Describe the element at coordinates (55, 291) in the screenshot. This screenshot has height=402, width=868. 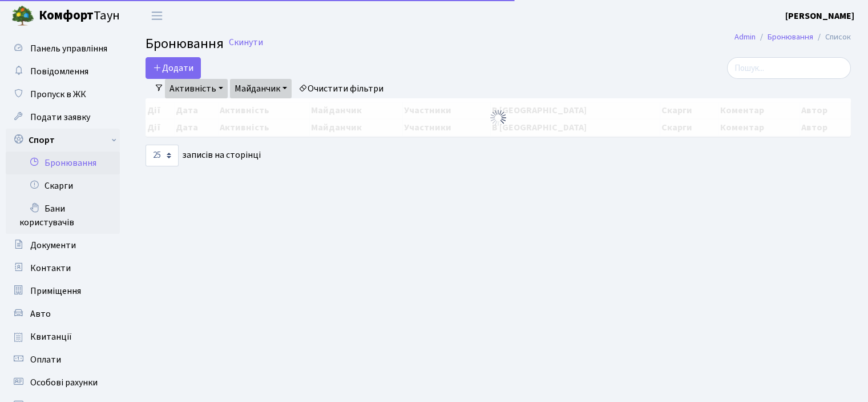
I see `span: Приміщення` at that location.